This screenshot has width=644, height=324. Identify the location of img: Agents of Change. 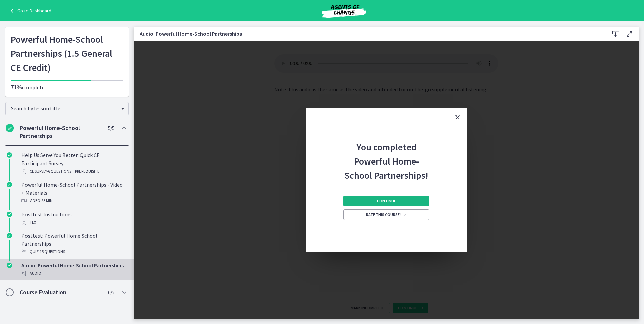
(344, 11).